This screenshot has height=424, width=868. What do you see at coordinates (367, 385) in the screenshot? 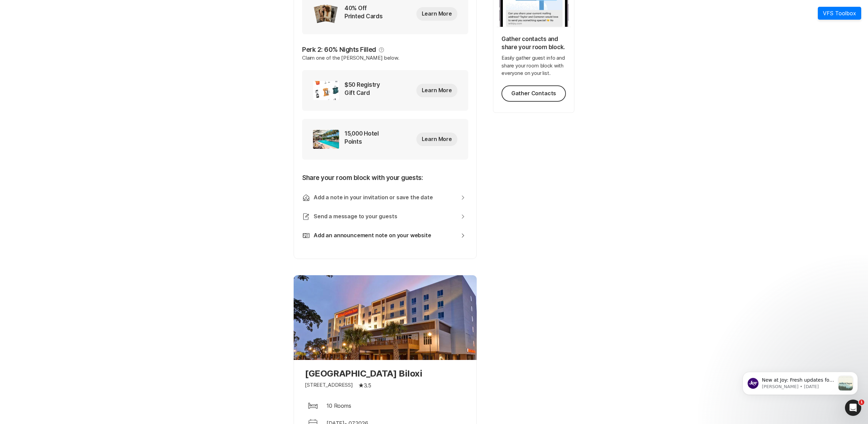
I see `p: 3.5` at bounding box center [367, 385].